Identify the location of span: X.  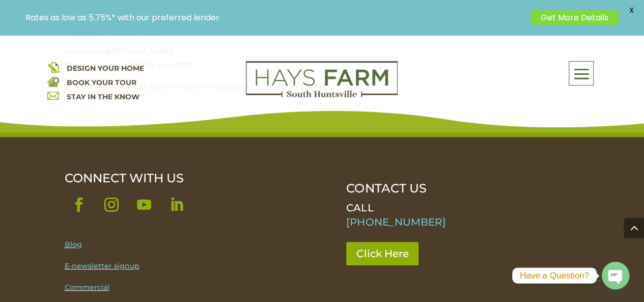
(632, 10).